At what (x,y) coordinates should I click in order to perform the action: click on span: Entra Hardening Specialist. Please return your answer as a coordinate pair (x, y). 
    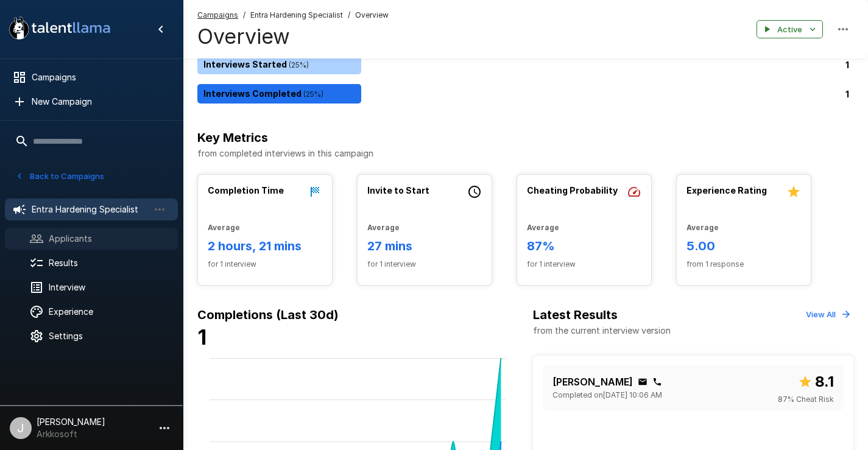
    Looking at the image, I should click on (296, 15).